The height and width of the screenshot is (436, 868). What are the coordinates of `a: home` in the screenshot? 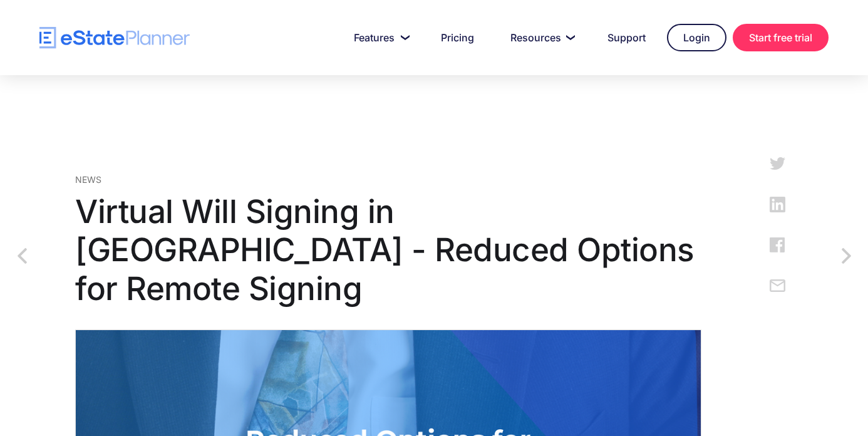 It's located at (115, 37).